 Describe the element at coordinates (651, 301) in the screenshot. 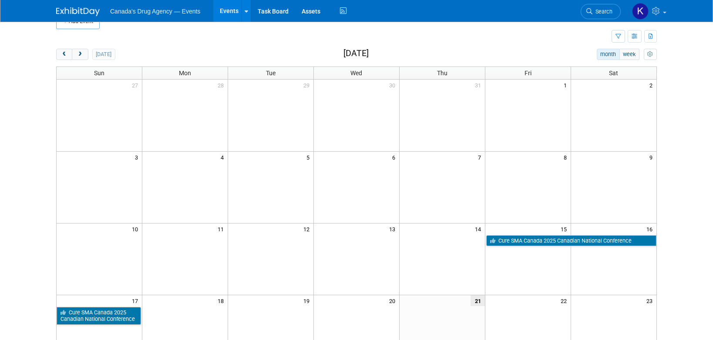

I see `span: 23` at that location.